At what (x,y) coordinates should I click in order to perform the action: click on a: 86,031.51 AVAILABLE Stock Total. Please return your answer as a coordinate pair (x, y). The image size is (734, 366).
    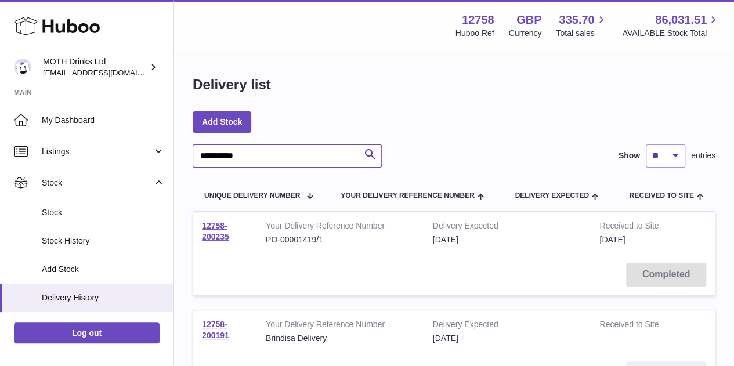
    Looking at the image, I should click on (670, 26).